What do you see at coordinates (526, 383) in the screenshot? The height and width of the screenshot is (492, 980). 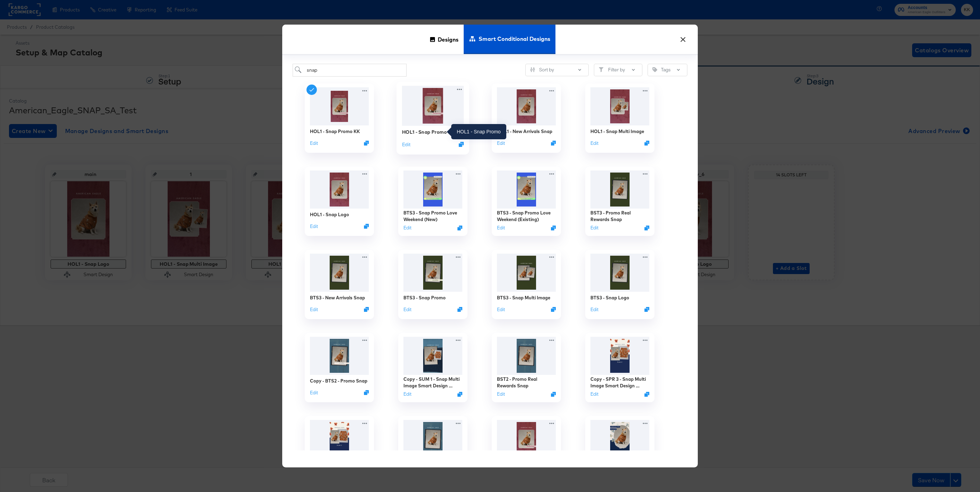 I see `div: BST2 - Promo Real Rewards Snap` at bounding box center [526, 383].